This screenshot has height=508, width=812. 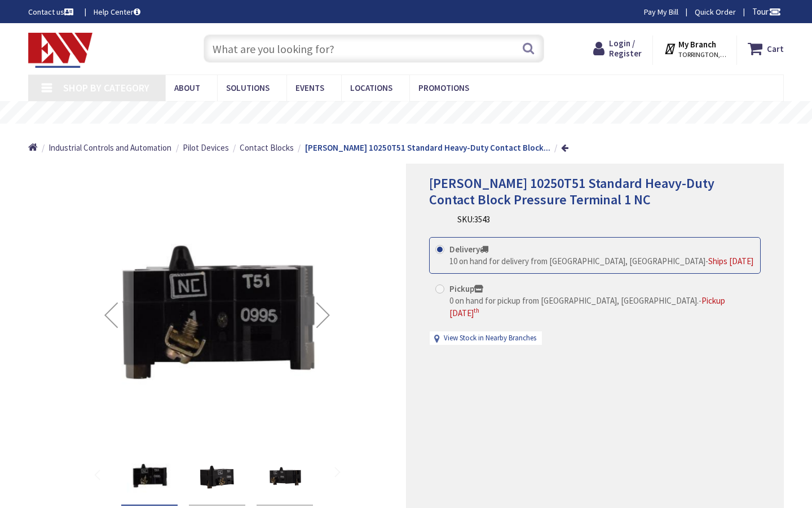 What do you see at coordinates (267, 147) in the screenshot?
I see `span: Contact Blocks` at bounding box center [267, 147].